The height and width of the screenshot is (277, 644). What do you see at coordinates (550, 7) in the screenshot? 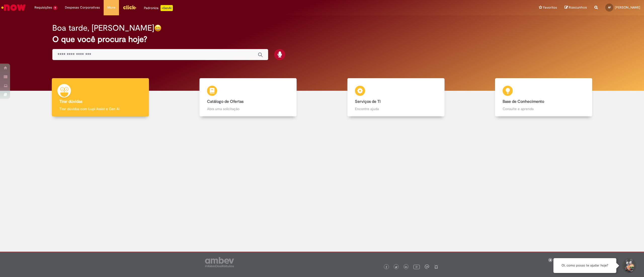
I see `span: Favoritos` at bounding box center [550, 7].